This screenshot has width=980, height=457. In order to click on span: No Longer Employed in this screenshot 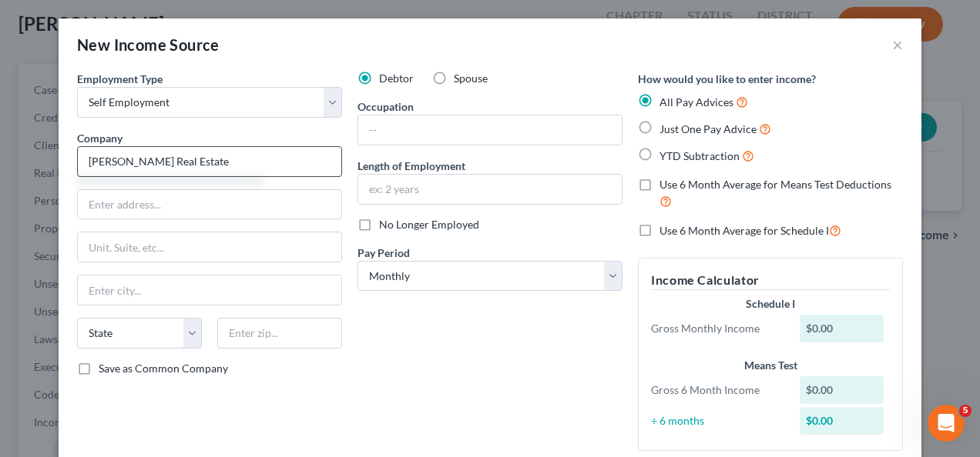, I will do `click(429, 224)`.